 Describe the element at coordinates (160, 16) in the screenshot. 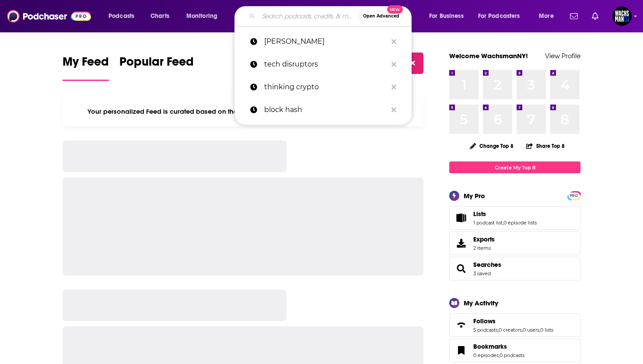

I see `a: Charts` at that location.